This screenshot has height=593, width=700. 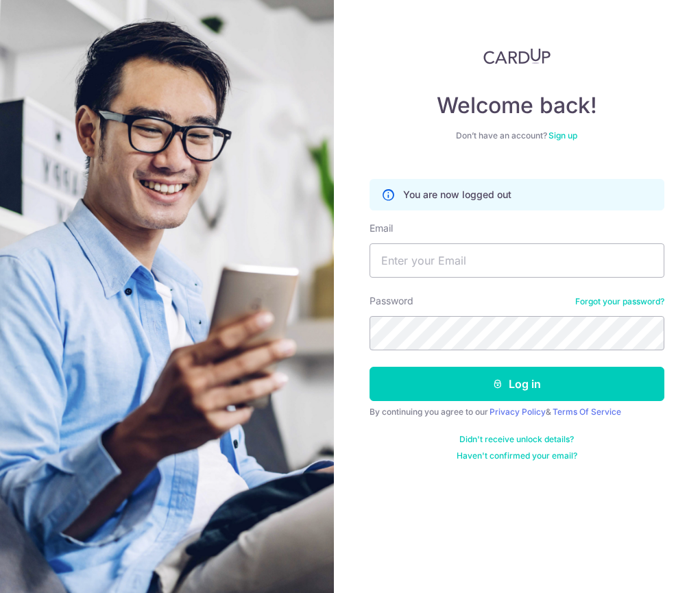 What do you see at coordinates (381, 228) in the screenshot?
I see `label: Email` at bounding box center [381, 228].